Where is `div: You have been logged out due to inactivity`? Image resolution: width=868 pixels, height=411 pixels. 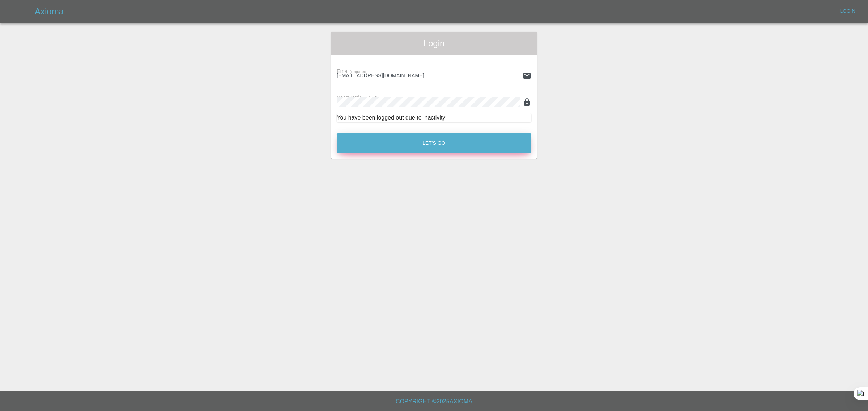 div: You have been logged out due to inactivity is located at coordinates (434, 118).